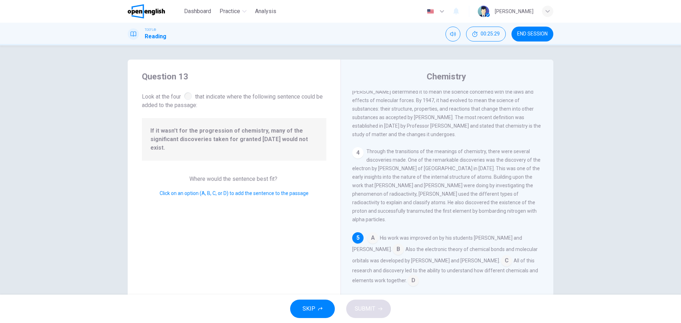 This screenshot has width=681, height=323. What do you see at coordinates (413, 280) in the screenshot?
I see `span: D` at bounding box center [413, 280].